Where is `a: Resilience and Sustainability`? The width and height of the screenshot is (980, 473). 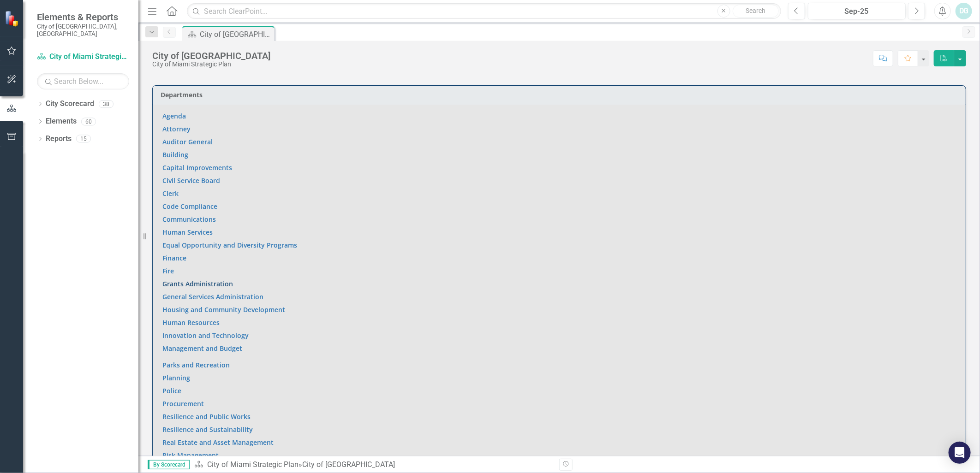
a: Resilience and Sustainability is located at coordinates (208, 429).